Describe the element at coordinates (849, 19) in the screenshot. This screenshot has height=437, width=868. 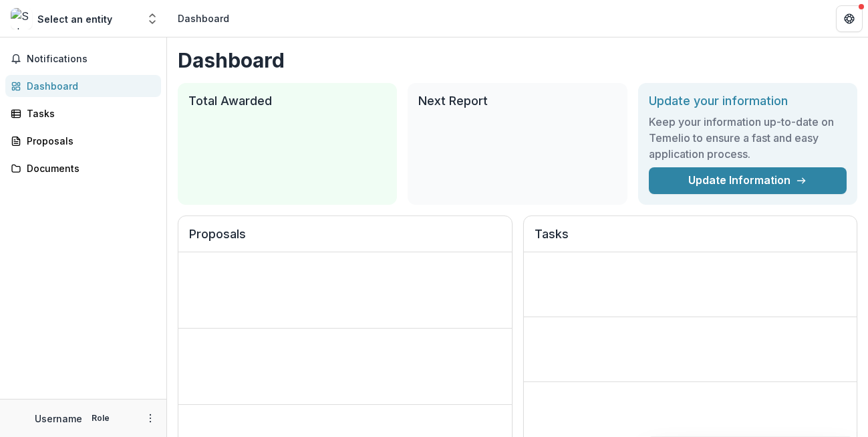
I see `button: Get Help` at that location.